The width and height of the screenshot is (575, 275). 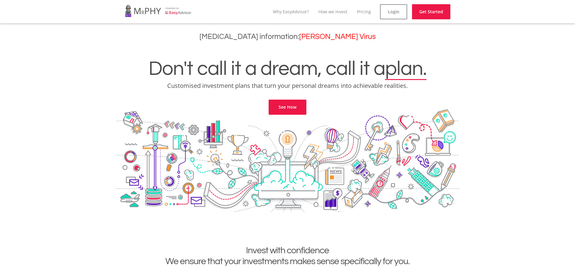 I want to click on a: How we invest, so click(x=333, y=11).